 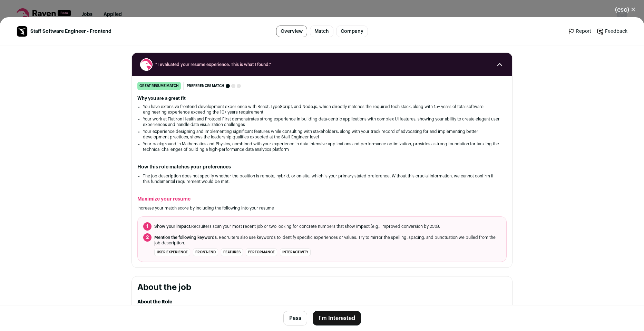 What do you see at coordinates (295, 318) in the screenshot?
I see `button: Pass` at bounding box center [295, 318].